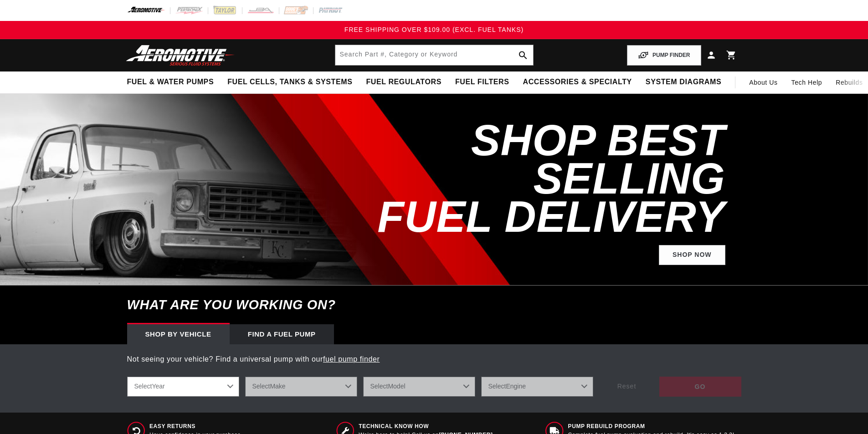  I want to click on input: Search by Part Number, Category or Keyword, so click(434, 55).